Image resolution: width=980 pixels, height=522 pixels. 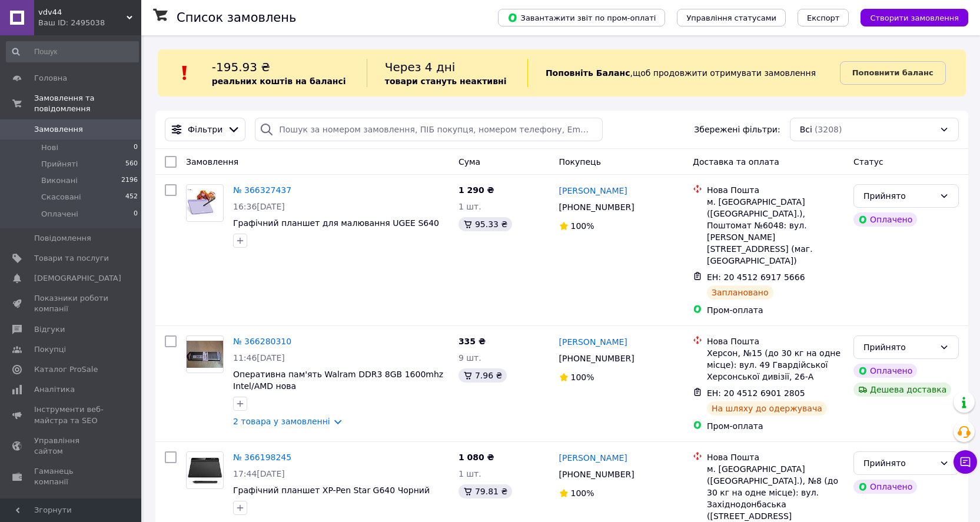 What do you see at coordinates (736, 129) in the screenshot?
I see `span: Збережені фільтри:` at bounding box center [736, 129].